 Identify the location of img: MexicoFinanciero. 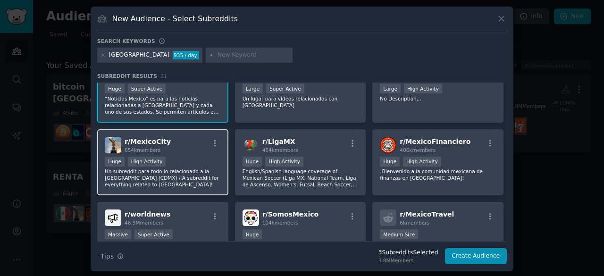
(388, 145).